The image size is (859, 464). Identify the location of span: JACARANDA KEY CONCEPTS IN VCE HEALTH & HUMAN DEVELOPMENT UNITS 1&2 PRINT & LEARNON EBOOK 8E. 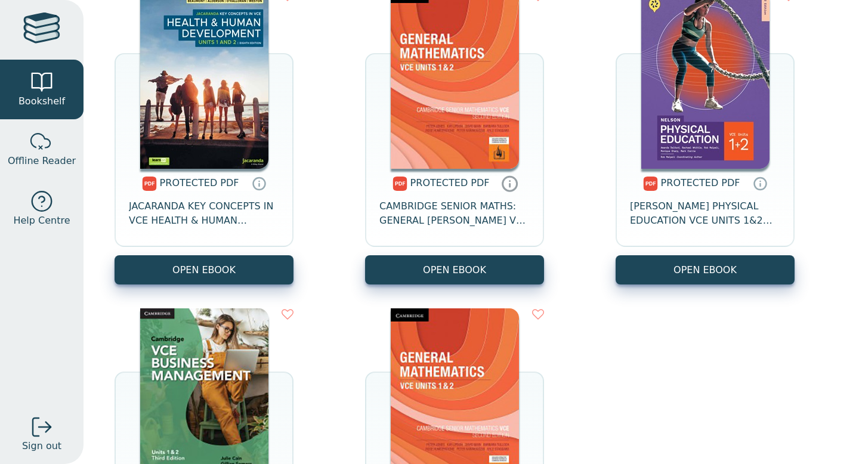
(204, 213).